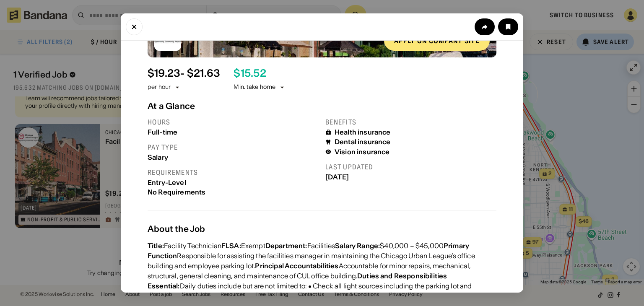  What do you see at coordinates (159, 87) in the screenshot?
I see `div: per hour` at bounding box center [159, 87].